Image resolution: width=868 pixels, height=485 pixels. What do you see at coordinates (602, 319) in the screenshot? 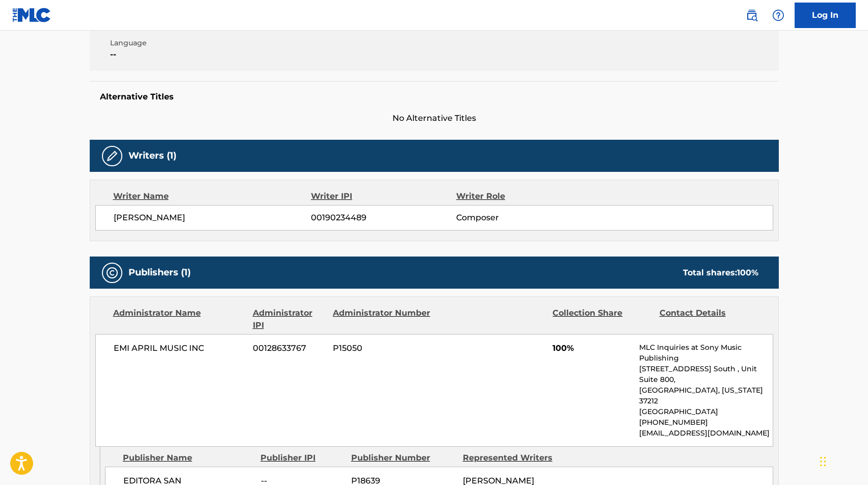
I see `div: Collection Share` at bounding box center [602, 319].